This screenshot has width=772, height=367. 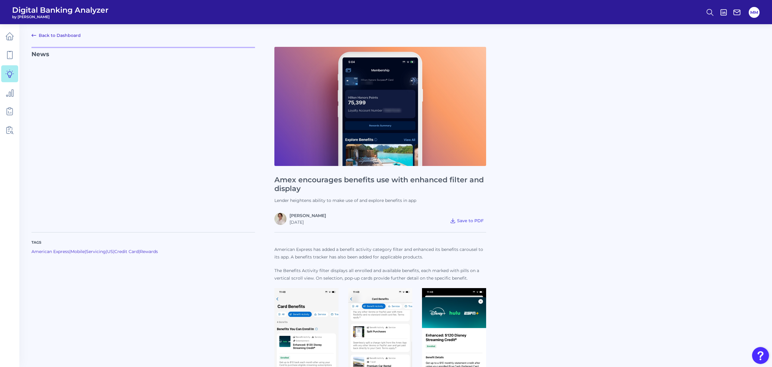 What do you see at coordinates (380, 200) in the screenshot?
I see `p: Lender heightens ability to make use of and explore benefits in app` at bounding box center [380, 200].